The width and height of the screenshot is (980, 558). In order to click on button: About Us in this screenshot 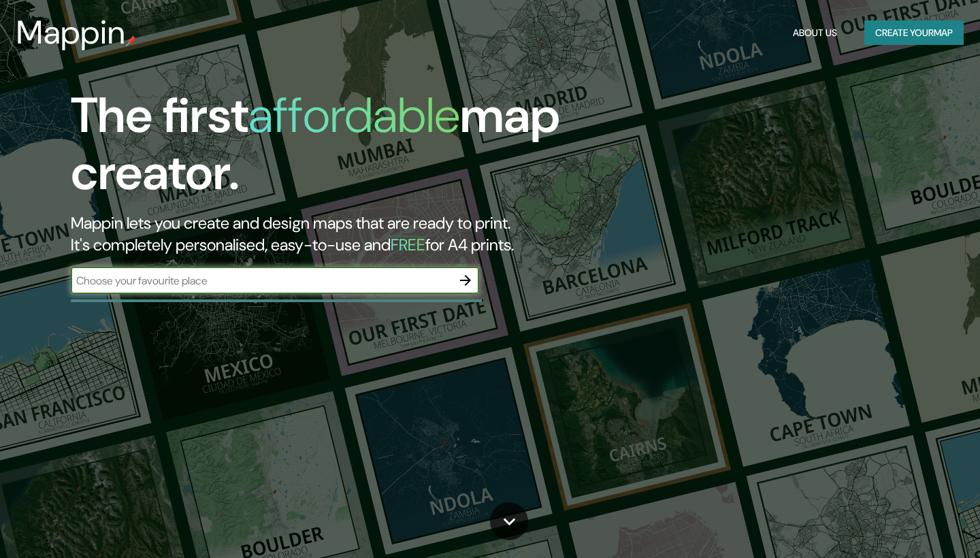, I will do `click(815, 33)`.